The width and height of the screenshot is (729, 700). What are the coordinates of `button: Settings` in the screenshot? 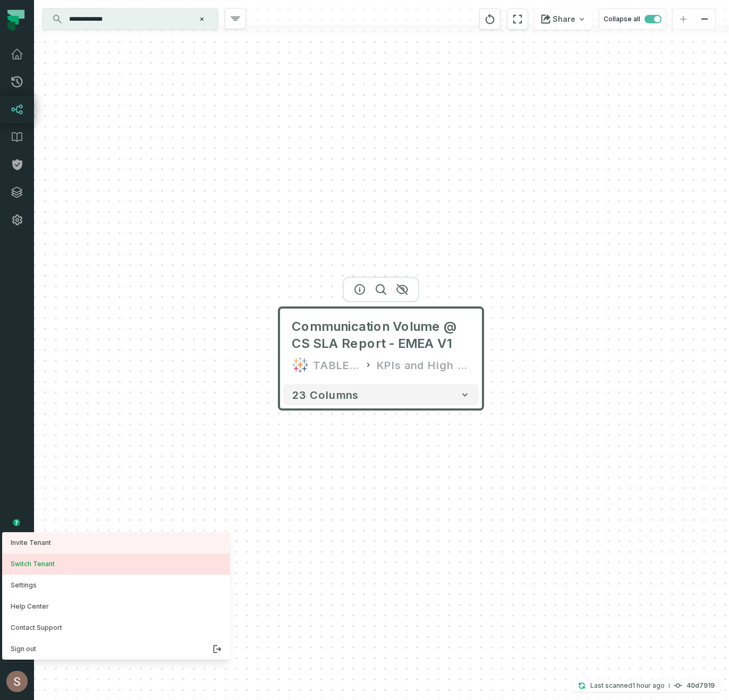 It's located at (116, 585).